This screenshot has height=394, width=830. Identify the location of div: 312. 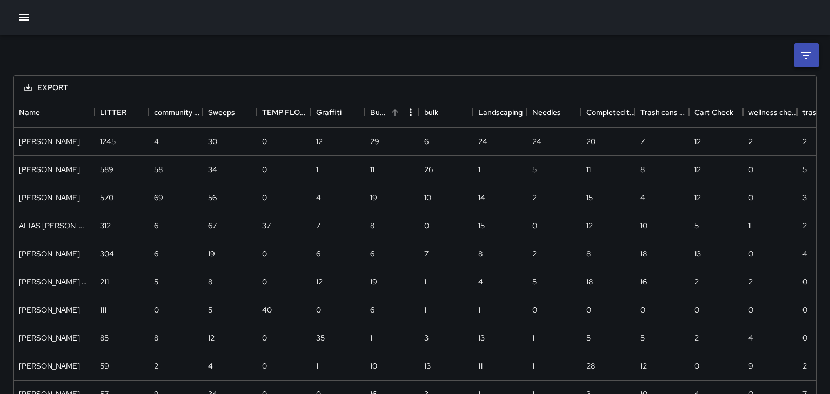
(105, 226).